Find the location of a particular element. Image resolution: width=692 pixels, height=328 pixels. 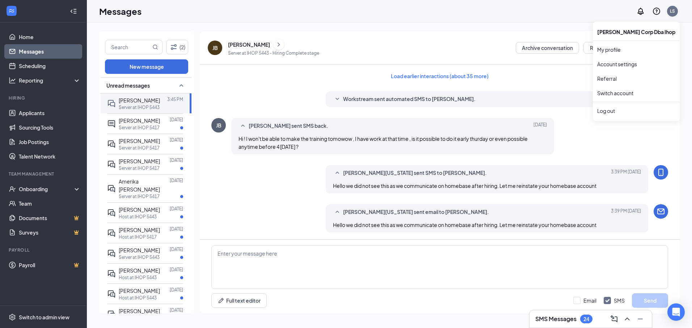

a: Account settings is located at coordinates (637, 64).